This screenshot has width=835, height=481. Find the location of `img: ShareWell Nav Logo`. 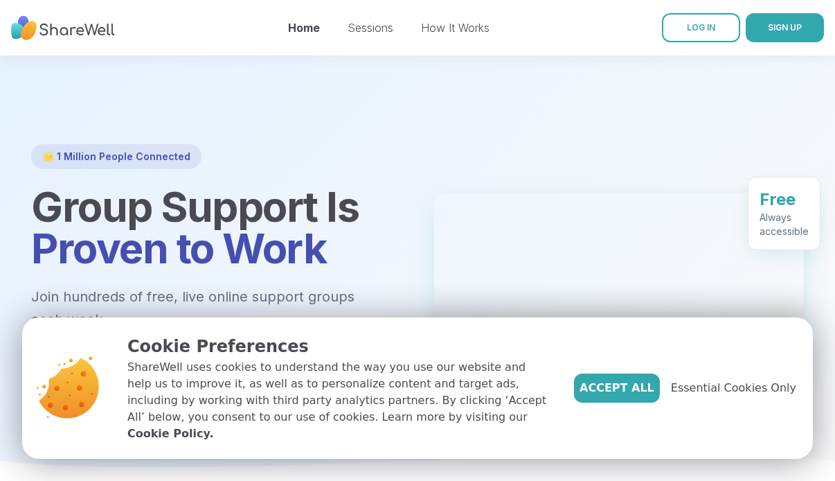

img: ShareWell Nav Logo is located at coordinates (63, 28).